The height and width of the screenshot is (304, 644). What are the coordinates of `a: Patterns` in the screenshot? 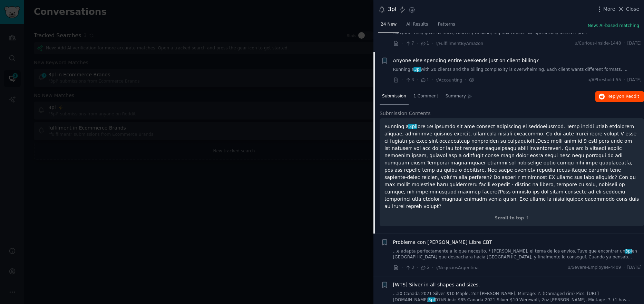 It's located at (447, 26).